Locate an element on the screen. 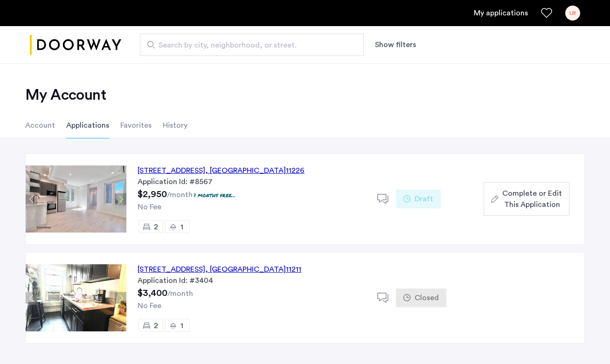  li: Favorites is located at coordinates (136, 126).